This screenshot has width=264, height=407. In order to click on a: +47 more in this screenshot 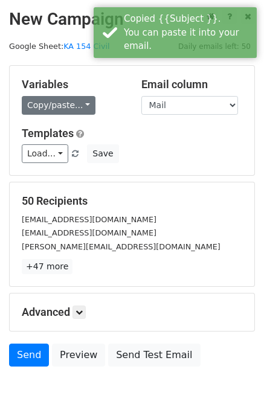, I will do `click(47, 266)`.